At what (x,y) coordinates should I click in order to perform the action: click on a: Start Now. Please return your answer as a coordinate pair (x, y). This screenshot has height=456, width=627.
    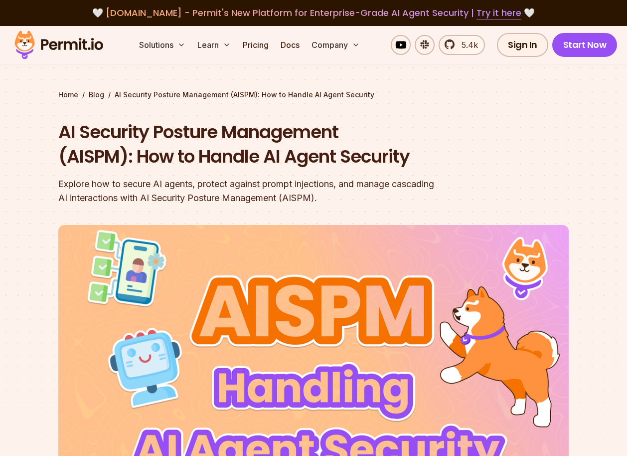
    Looking at the image, I should click on (585, 45).